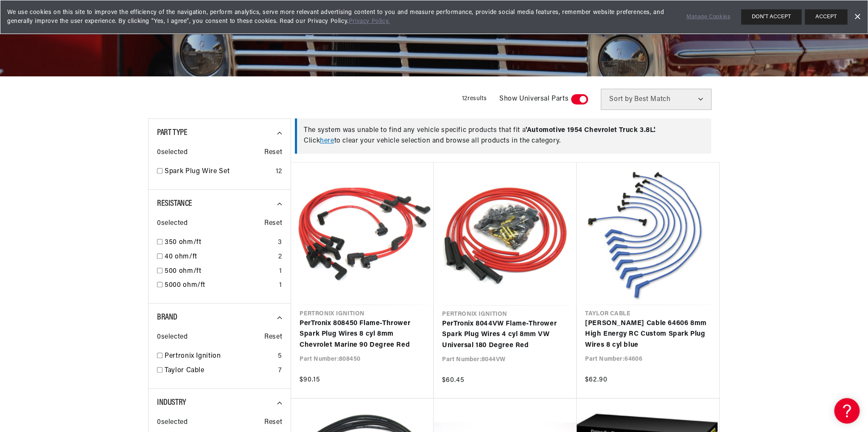  Describe the element at coordinates (709, 17) in the screenshot. I see `a: Manage Cookies` at that location.